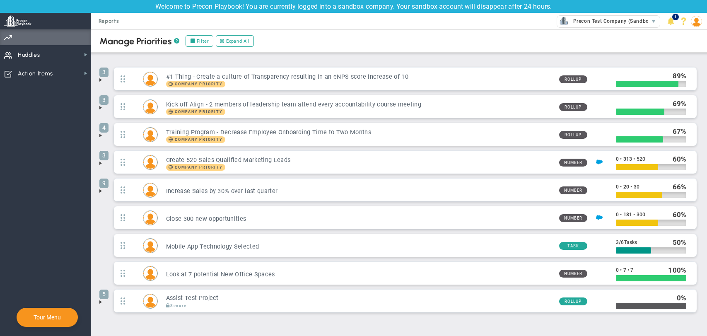 This screenshot has height=336, width=707. What do you see at coordinates (104, 128) in the screenshot?
I see `span: 4` at bounding box center [104, 128].